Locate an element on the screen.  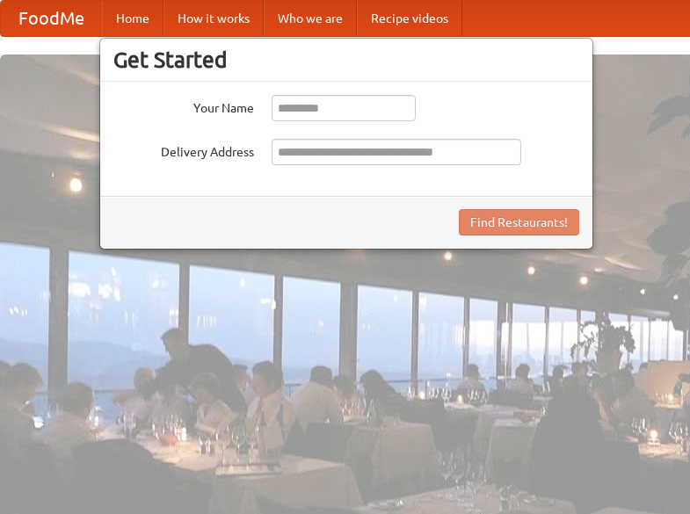
label: Delivery Address is located at coordinates (184, 149).